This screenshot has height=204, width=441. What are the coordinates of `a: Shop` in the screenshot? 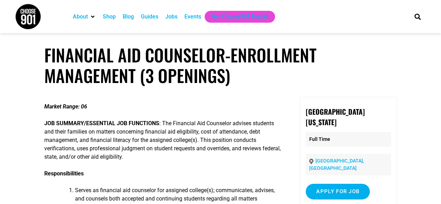 It's located at (109, 17).